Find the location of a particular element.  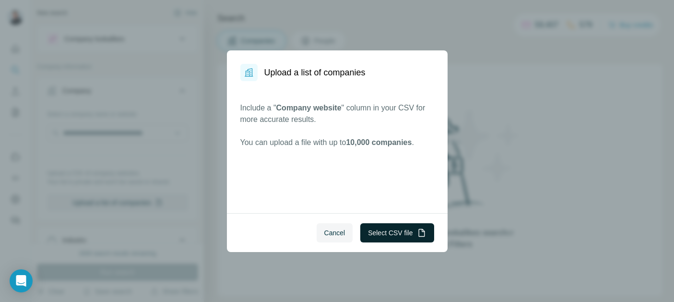

span: Cancel is located at coordinates (335, 233).